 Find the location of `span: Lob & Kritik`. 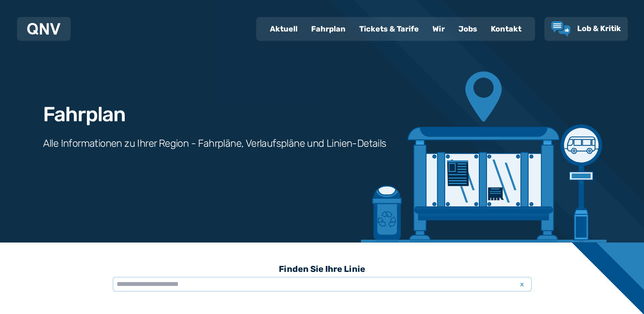

span: Lob & Kritik is located at coordinates (599, 28).